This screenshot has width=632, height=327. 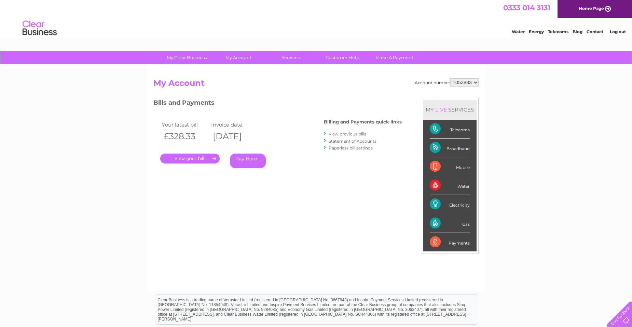 I want to click on div: Electricity, so click(x=450, y=204).